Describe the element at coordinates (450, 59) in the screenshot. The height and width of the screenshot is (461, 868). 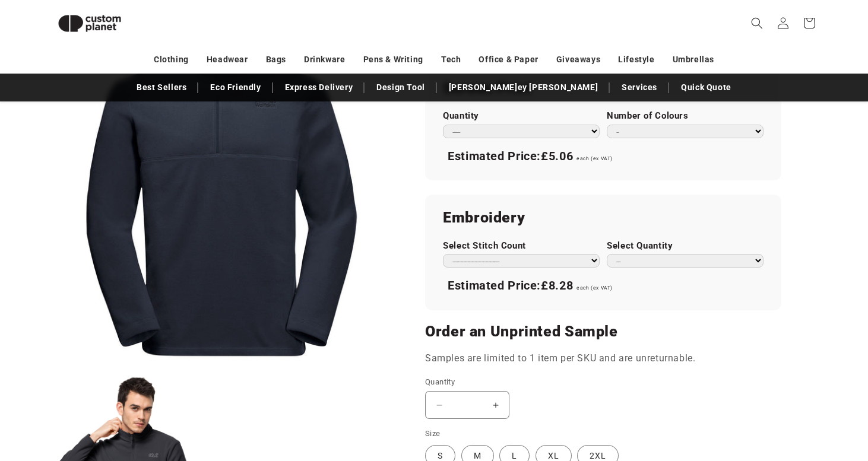
I see `a: Tech` at that location.